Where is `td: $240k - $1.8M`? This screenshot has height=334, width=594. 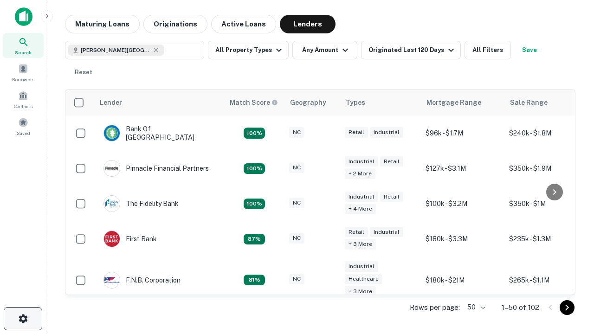
td: $240k - $1.8M is located at coordinates (546, 133).